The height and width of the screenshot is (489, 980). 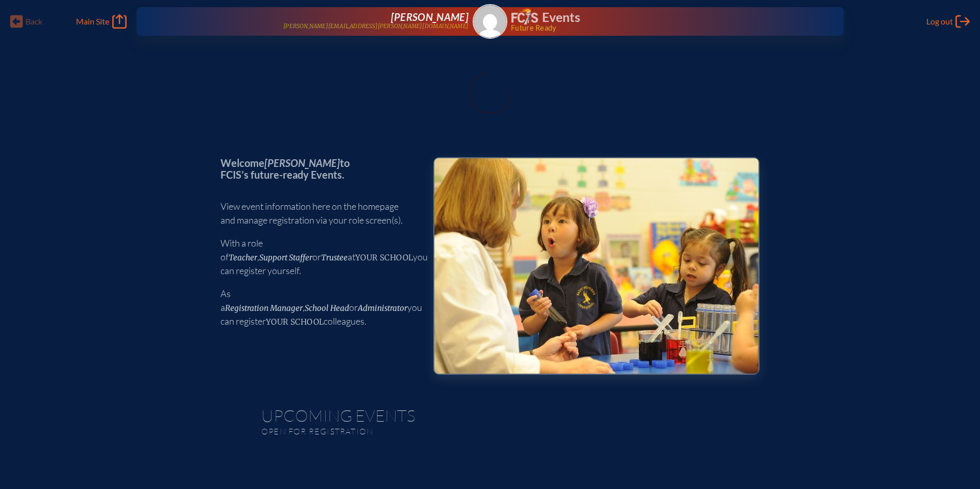 I want to click on img: Events, so click(x=596, y=266).